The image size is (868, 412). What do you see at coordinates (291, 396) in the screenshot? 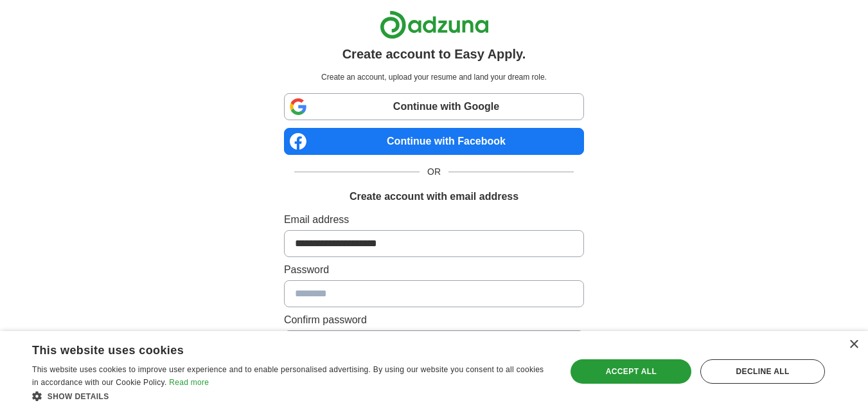
I see `div: Show details` at bounding box center [291, 396].